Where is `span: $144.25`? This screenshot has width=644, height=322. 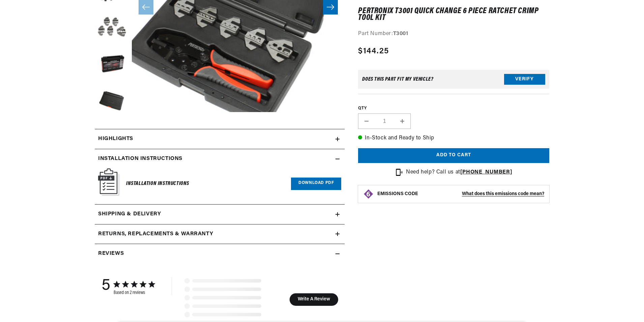
span: $144.25 is located at coordinates (373, 51).